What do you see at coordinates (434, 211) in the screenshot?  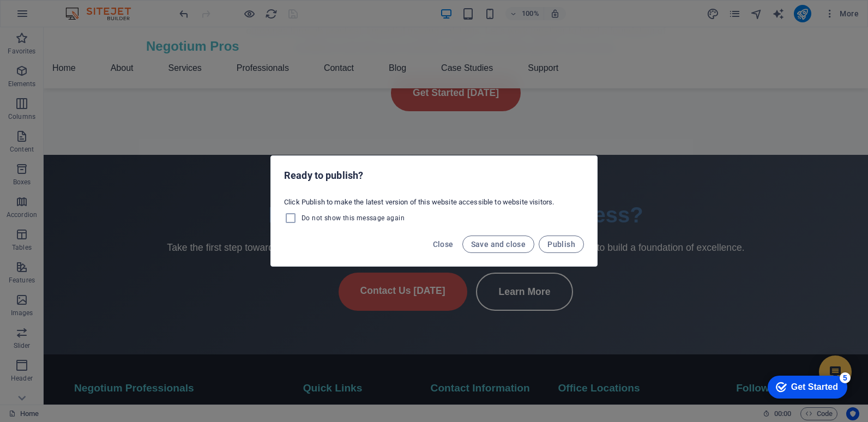 I see `div: Click Publish to make the latest version of this website accessible to website visitors.` at bounding box center [434, 211].